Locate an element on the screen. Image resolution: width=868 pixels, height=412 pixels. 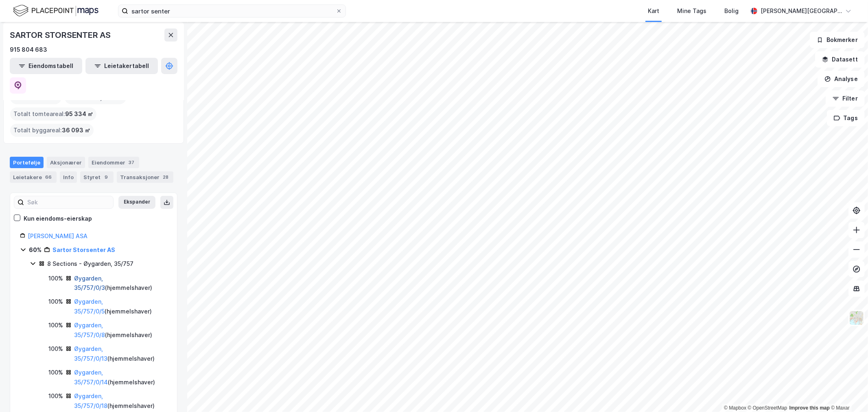
button: Ekspander is located at coordinates (137, 202).